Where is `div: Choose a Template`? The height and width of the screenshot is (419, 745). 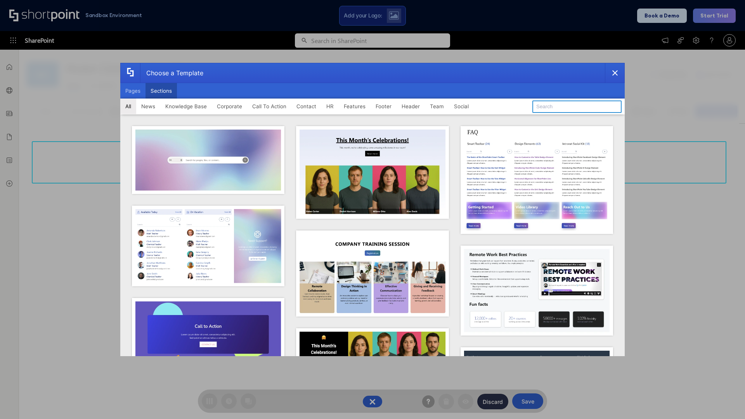 div: Choose a Template is located at coordinates (172, 73).